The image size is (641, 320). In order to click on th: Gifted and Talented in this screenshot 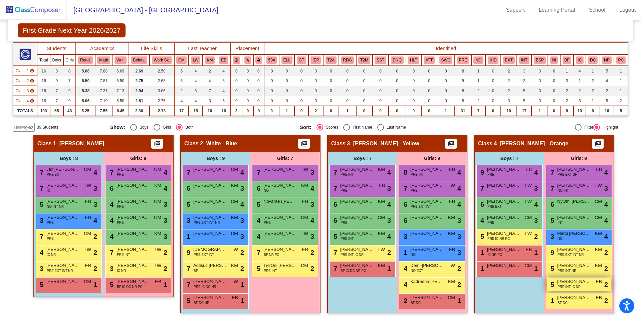, I will do `click(301, 60)`.